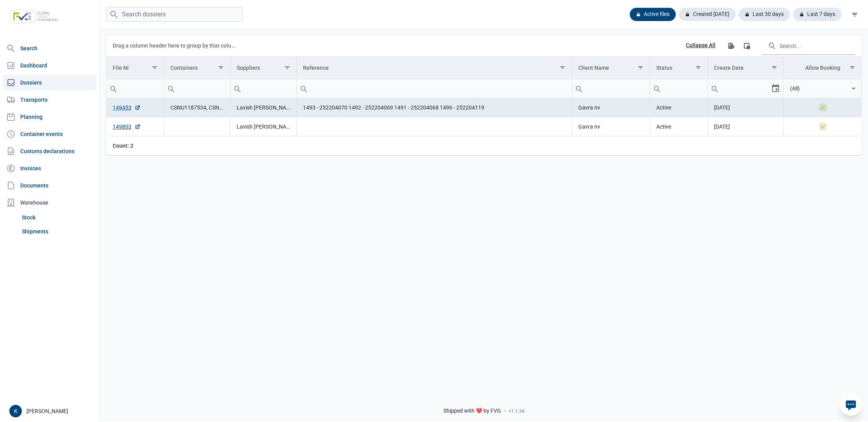 This screenshot has height=422, width=868. What do you see at coordinates (653, 15) in the screenshot?
I see `div: Active files` at bounding box center [653, 15].